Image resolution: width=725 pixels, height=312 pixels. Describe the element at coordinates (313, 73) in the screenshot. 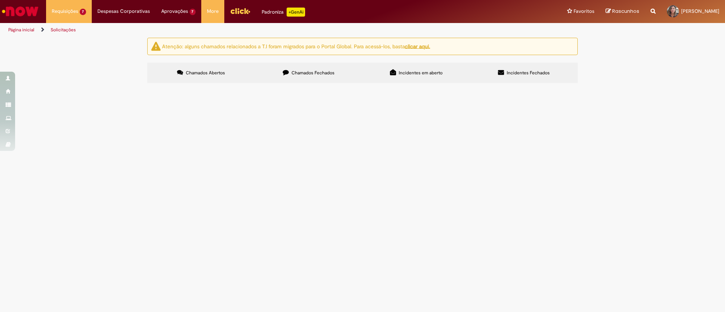

I see `span: Chamados Fechados` at that location.